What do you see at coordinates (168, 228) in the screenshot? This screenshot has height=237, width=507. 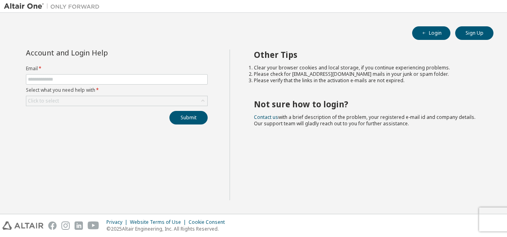 I see `p: © 2025 Altair Engineering, Inc. All Rights Reserved.` at bounding box center [168, 228].